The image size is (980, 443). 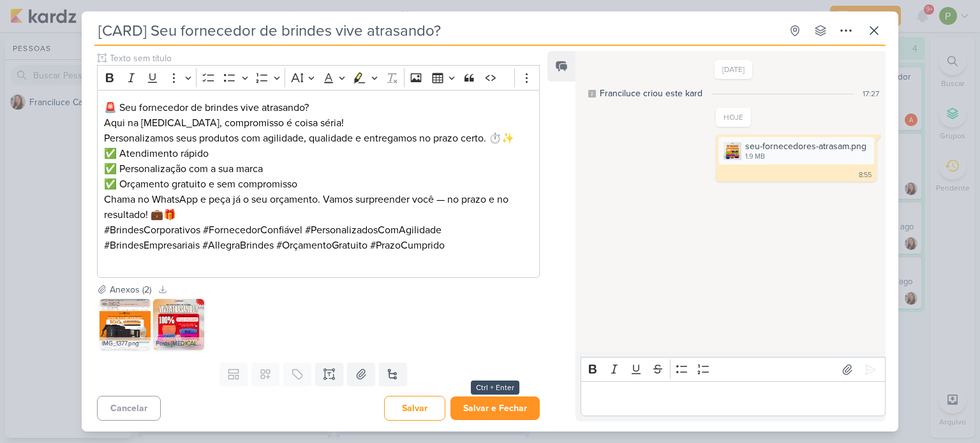 What do you see at coordinates (179, 324) in the screenshot?
I see `img: xFaB3jgeKeIBeMypqTppJUsSwRhQvq5r68cGUuif.png` at bounding box center [179, 324].